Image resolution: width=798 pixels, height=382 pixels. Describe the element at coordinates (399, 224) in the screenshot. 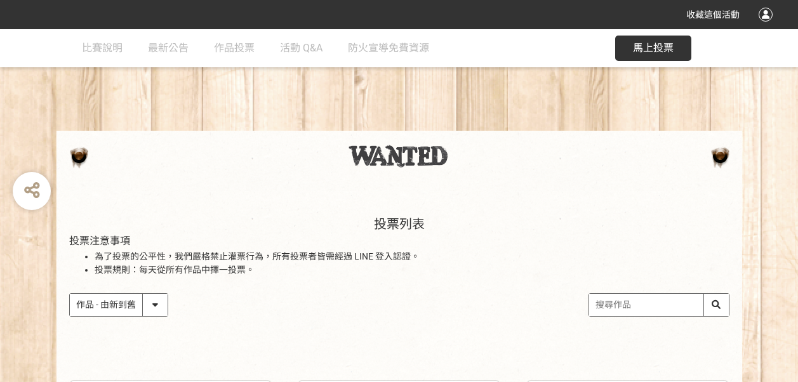

I see `h1: 投票列表` at that location.